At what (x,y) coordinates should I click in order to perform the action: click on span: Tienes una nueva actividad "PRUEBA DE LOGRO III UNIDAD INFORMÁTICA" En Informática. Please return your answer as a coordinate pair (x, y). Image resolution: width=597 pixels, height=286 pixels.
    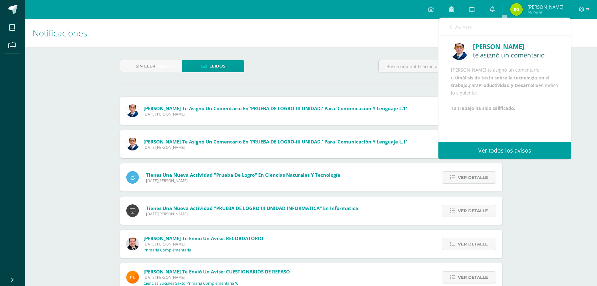
    Looking at the image, I should click on (252, 208).